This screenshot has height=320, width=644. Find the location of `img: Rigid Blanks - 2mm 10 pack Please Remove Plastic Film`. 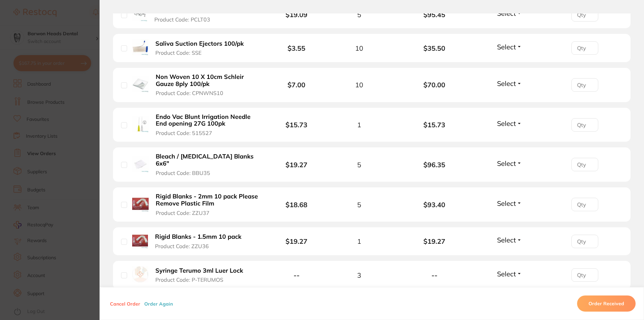

img: Rigid Blanks - 2mm 10 pack Please Remove Plastic Film is located at coordinates (140, 204).